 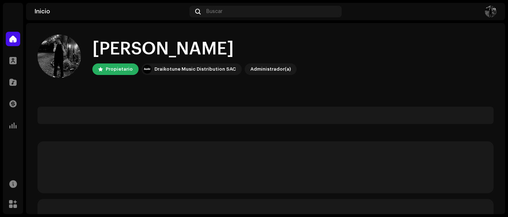 I want to click on div: Administrador(a), so click(x=270, y=69).